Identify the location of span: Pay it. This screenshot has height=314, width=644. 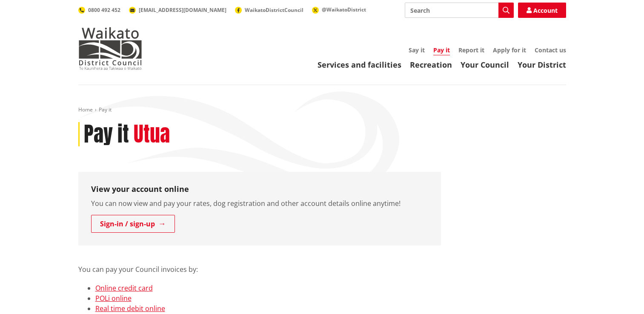
(105, 109).